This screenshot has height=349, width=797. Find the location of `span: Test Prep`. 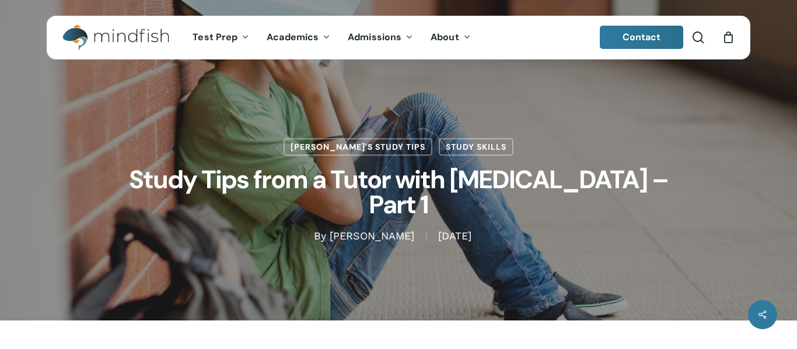

span: Test Prep is located at coordinates (215, 37).